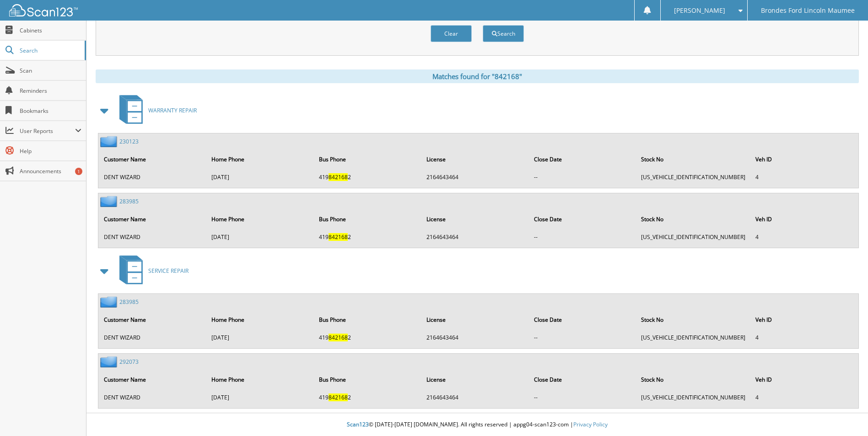 The height and width of the screenshot is (436, 868). What do you see at coordinates (358, 425) in the screenshot?
I see `span: Scan123` at bounding box center [358, 425].